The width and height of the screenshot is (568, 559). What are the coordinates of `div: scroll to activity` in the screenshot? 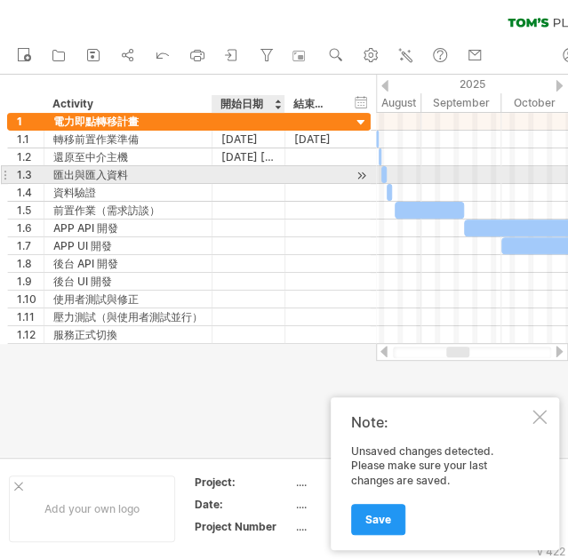 It's located at (361, 175).